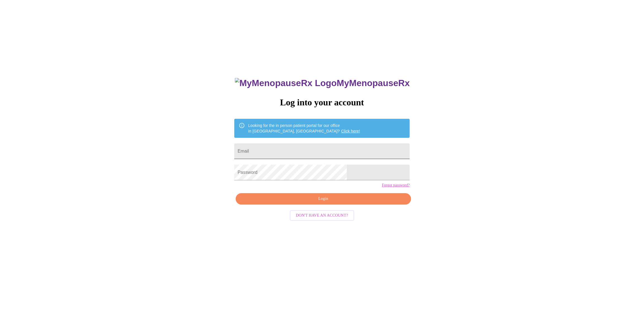 Image resolution: width=644 pixels, height=334 pixels. Describe the element at coordinates (396, 185) in the screenshot. I see `a: Forgot password?` at that location.